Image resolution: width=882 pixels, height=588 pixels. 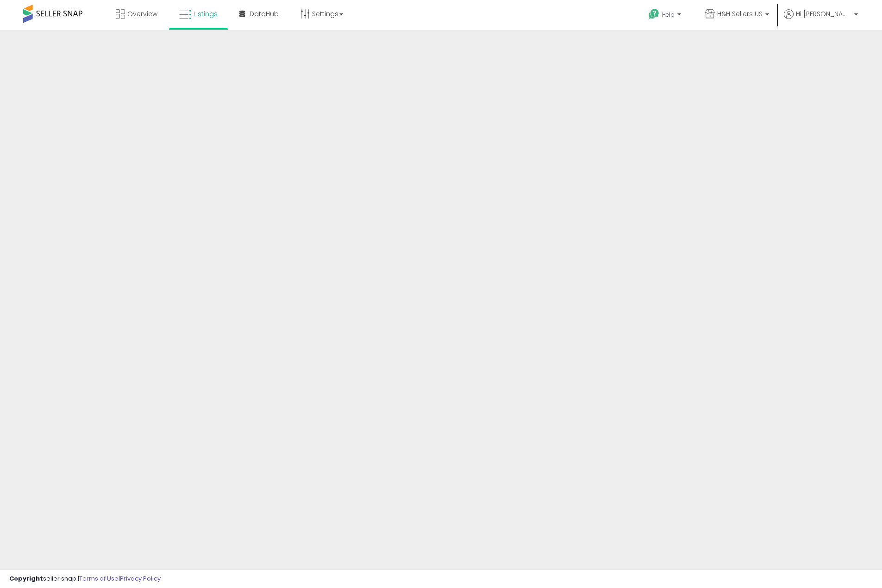 I want to click on span: Help, so click(x=668, y=14).